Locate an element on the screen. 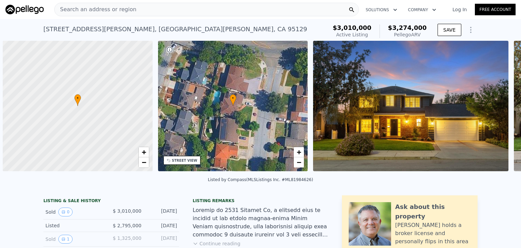 Image resolution: width=521 pixels, height=248 pixels. button: Show Options is located at coordinates (471, 30).